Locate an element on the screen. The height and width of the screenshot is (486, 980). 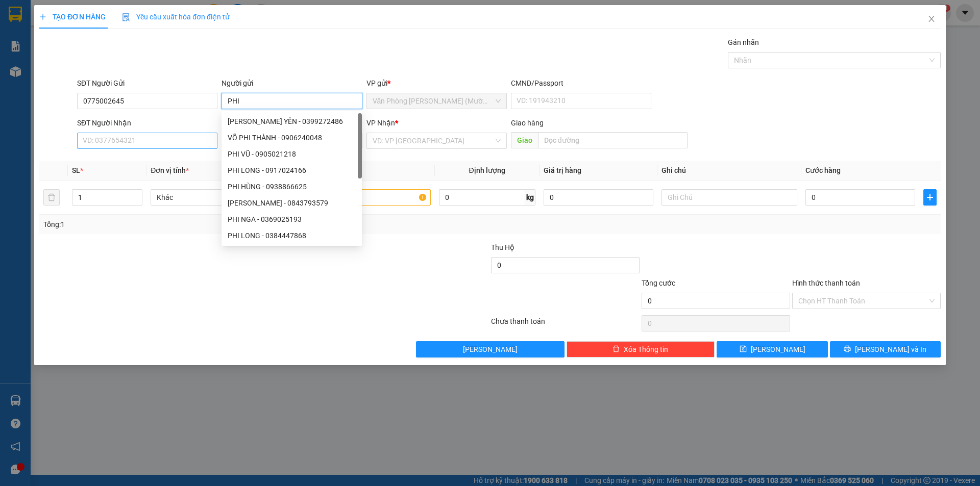
img: icon is located at coordinates (126, 17).